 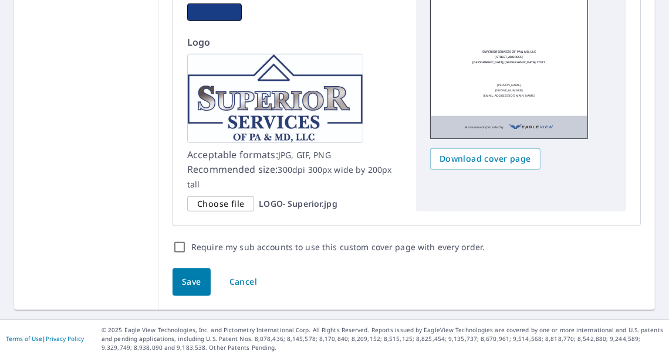 I want to click on button: Save, so click(x=191, y=282).